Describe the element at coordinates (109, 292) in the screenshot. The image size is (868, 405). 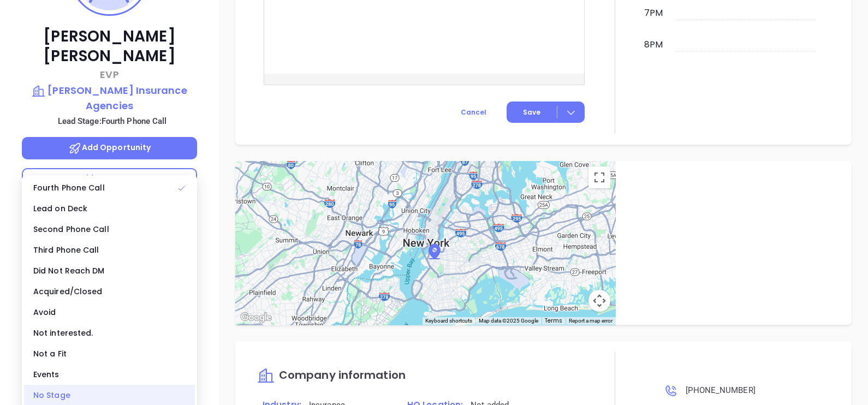
I see `div: Acquired/Closed` at that location.